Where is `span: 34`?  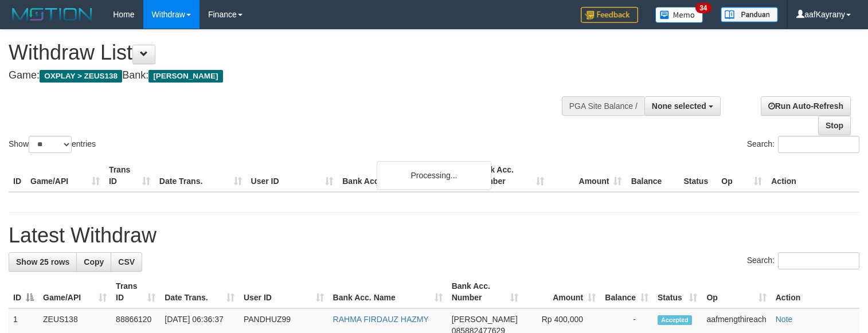
span: 34 is located at coordinates (703, 8).